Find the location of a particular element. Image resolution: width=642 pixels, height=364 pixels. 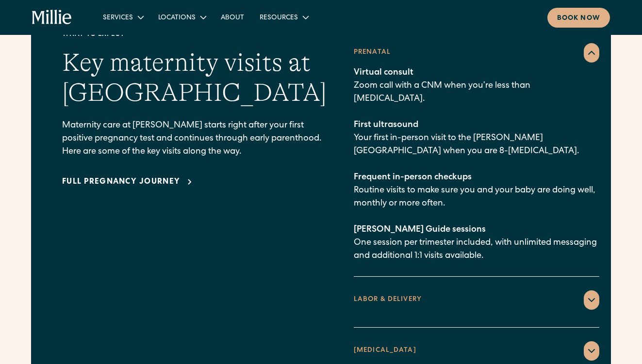

div: LABOR & DELIVERY is located at coordinates (388, 300).